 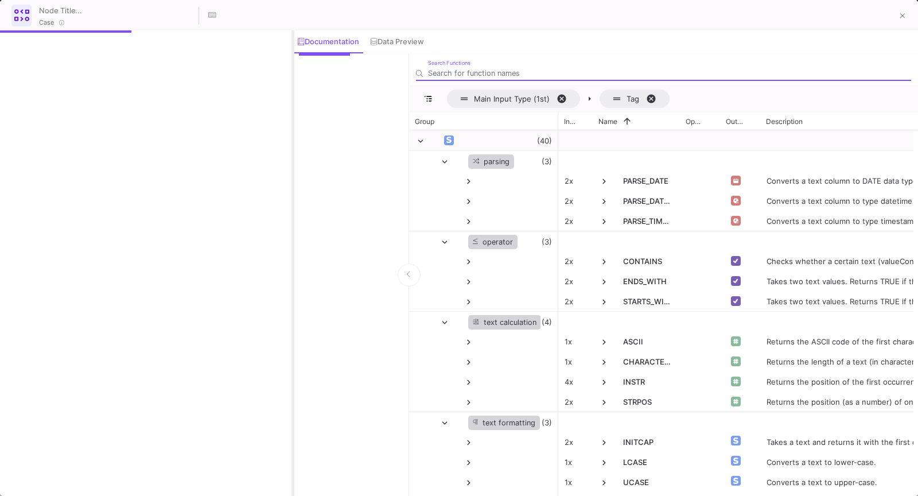 What do you see at coordinates (328, 42) in the screenshot?
I see `div: Documentation` at bounding box center [328, 42].